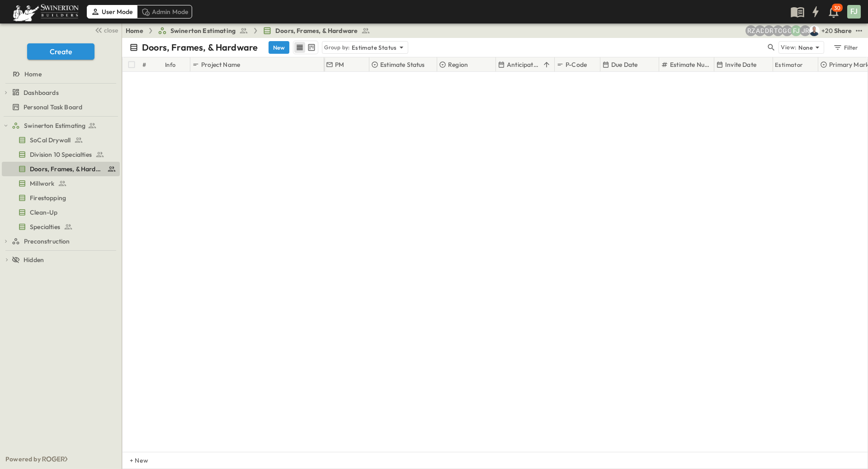  I want to click on div: Firestoppingtest, so click(61, 198).